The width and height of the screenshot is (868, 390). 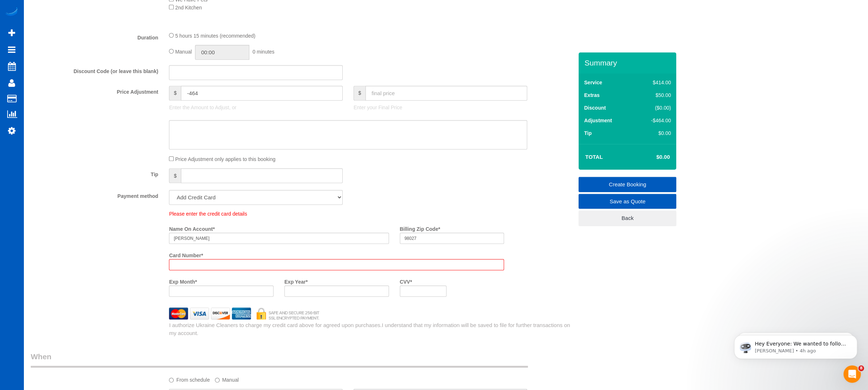 What do you see at coordinates (94, 90) in the screenshot?
I see `label: Price Adjustment` at bounding box center [94, 90].